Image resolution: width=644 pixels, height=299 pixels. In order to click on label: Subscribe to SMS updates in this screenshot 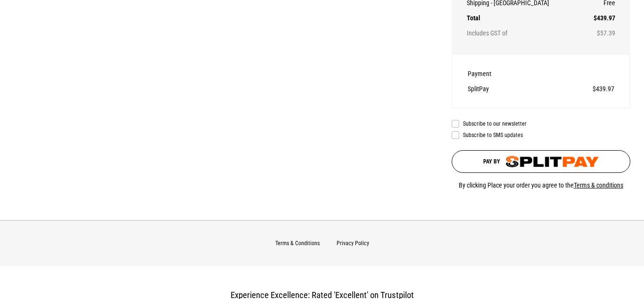, I will do `click(541, 135)`.